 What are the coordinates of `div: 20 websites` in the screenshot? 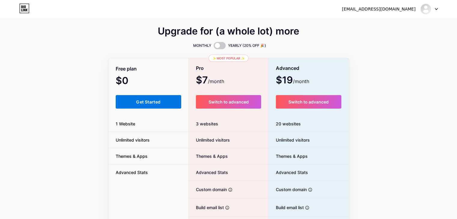 It's located at (309, 124).